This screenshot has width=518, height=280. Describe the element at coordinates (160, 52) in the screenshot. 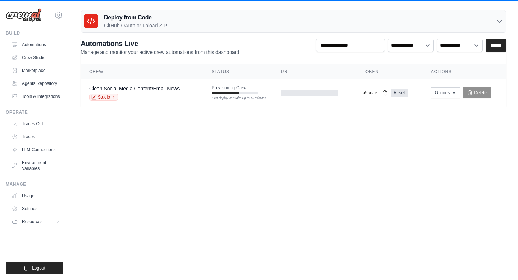

I see `p: Manage and monitor your active crew automations from this dashboard.` at that location.